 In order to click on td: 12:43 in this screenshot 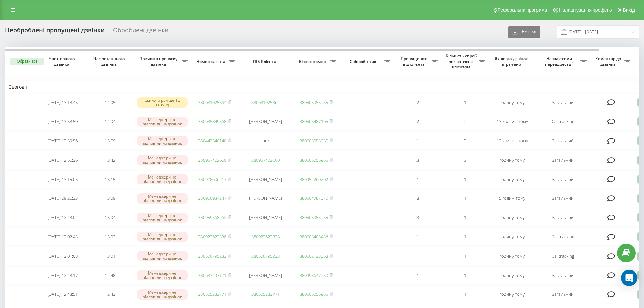, I will do `click(110, 294)`.